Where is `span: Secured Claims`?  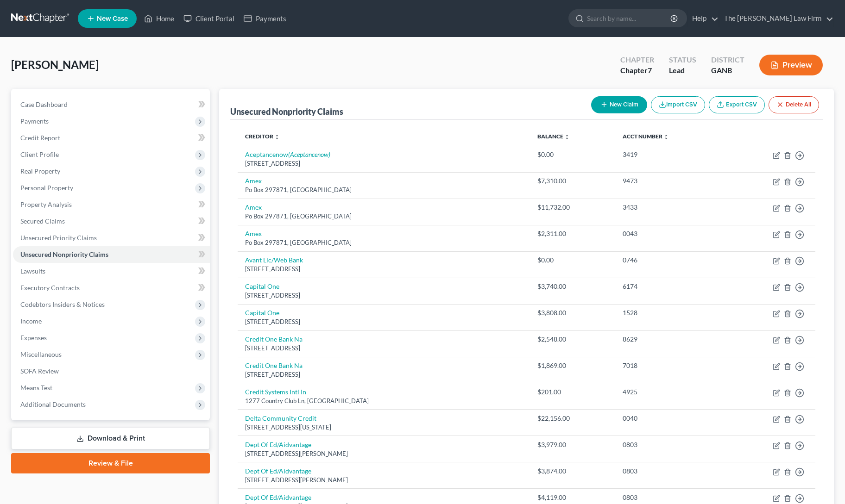
span: Secured Claims is located at coordinates (43, 221).